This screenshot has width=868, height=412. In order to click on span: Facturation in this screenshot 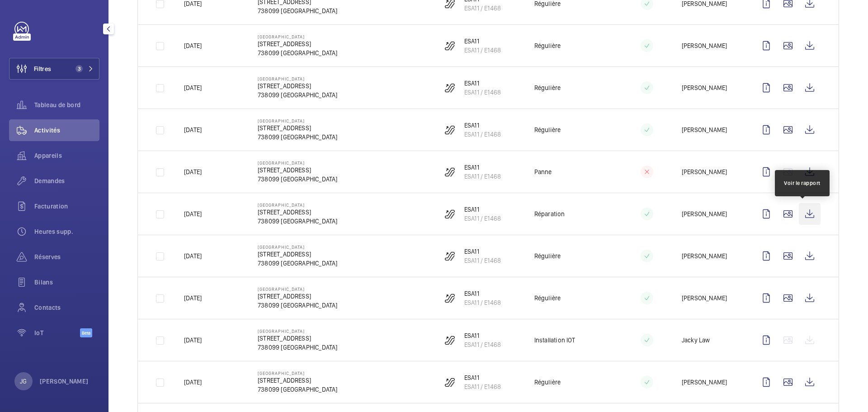, I will do `click(67, 206)`.